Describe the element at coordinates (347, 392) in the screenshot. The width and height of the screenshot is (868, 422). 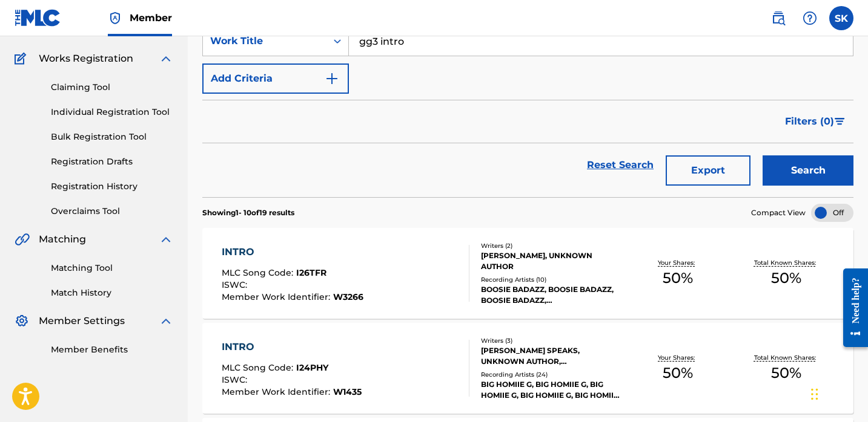
I see `span: W1435` at that location.